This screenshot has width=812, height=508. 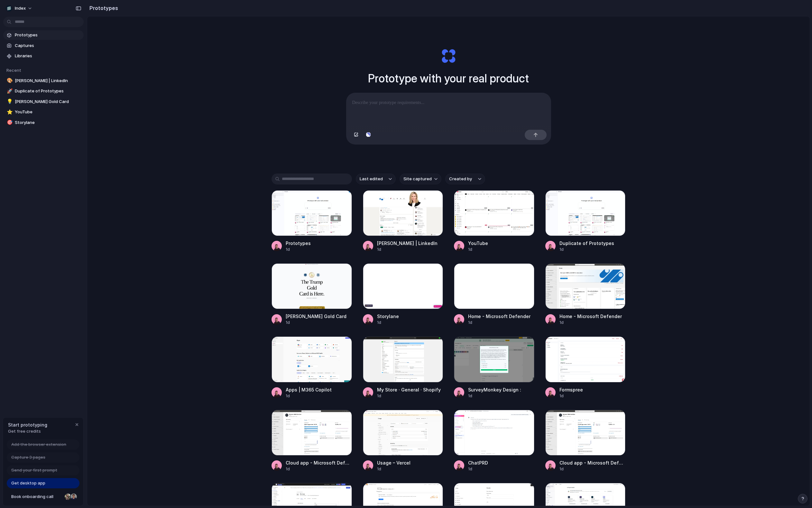 I want to click on a: Usage – VercelUsage – Vercel1d, so click(x=403, y=441).